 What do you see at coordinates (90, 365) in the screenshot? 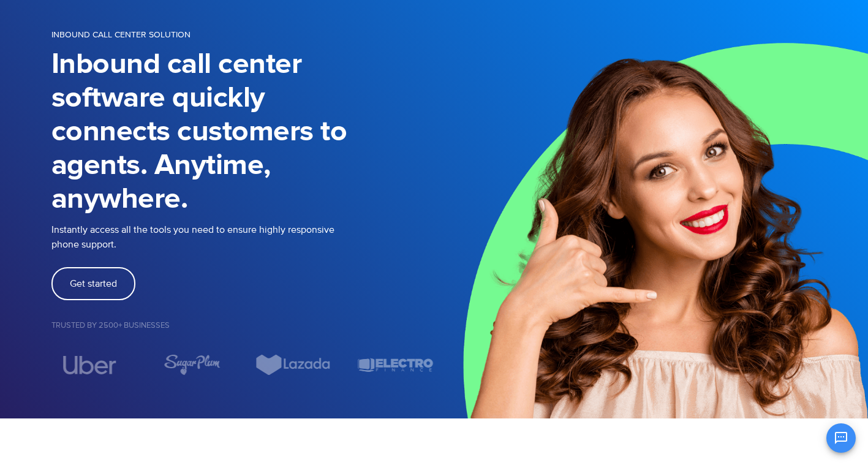
I see `div: 4 / 7` at bounding box center [90, 365].